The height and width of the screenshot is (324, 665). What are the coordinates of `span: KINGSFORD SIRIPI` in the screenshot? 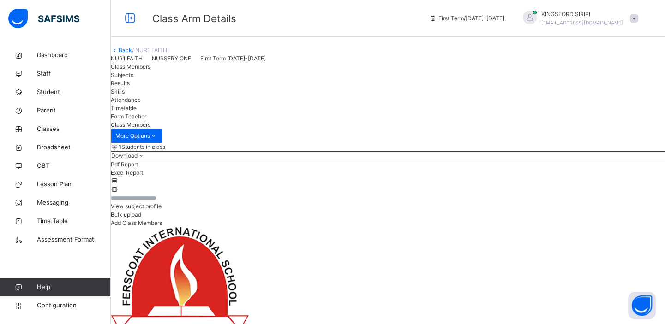 It's located at (582, 14).